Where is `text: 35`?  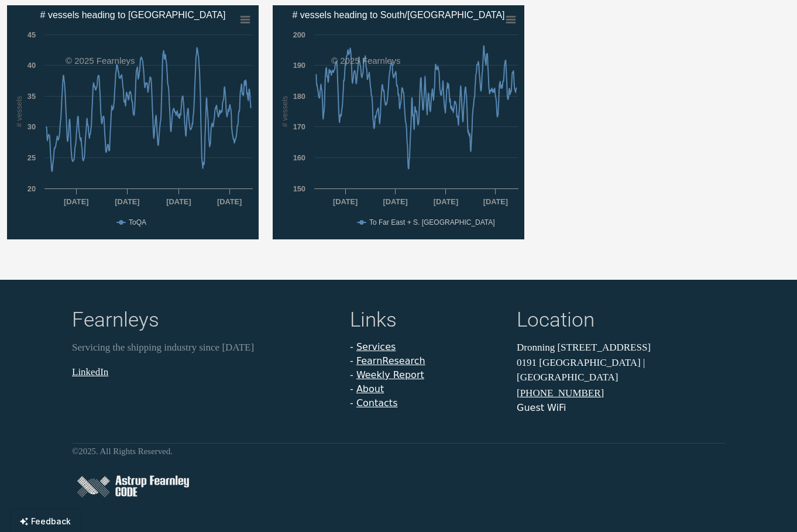 text: 35 is located at coordinates (31, 96).